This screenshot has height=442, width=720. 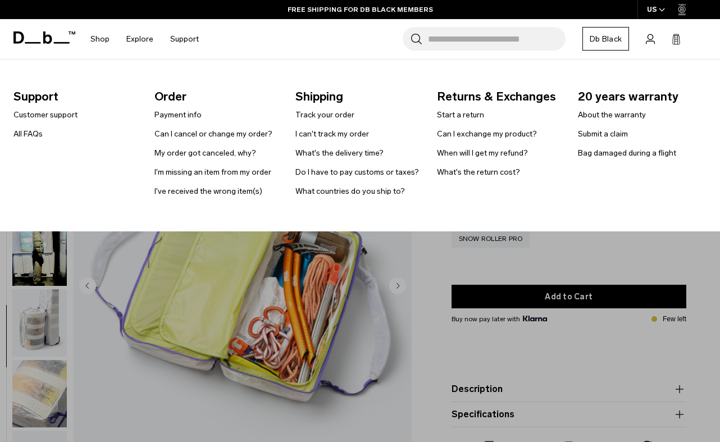 What do you see at coordinates (602, 134) in the screenshot?
I see `a: Submit a claim` at bounding box center [602, 134].